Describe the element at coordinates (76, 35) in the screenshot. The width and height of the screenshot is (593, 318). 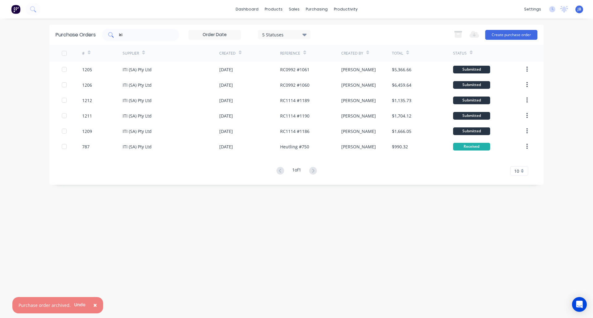
I see `div: Purchase Orders` at that location.